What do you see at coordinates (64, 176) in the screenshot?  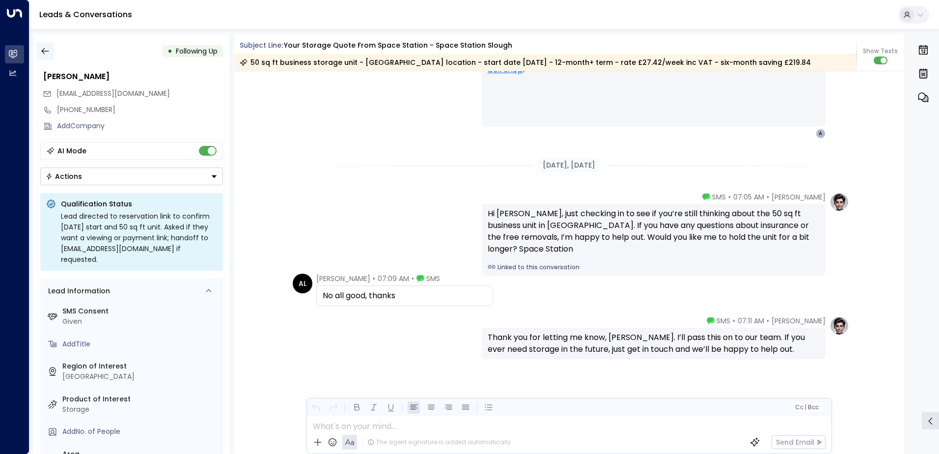 I see `div: Actions` at bounding box center [64, 176].